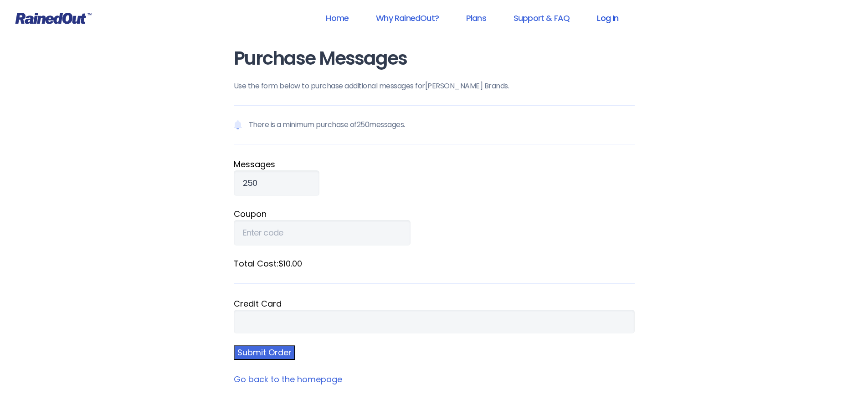 The width and height of the screenshot is (868, 415). I want to click on input: Enter code, so click(322, 232).